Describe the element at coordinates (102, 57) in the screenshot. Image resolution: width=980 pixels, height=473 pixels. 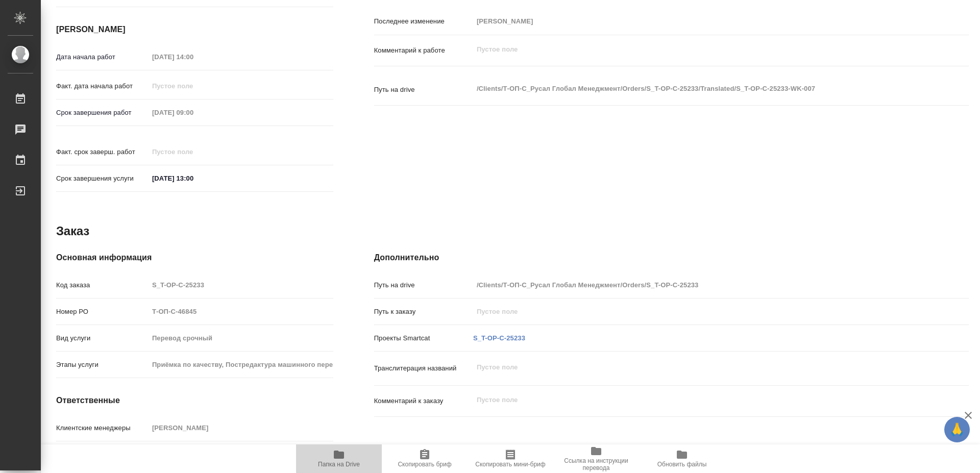
I see `p: Дата начала работ` at that location.